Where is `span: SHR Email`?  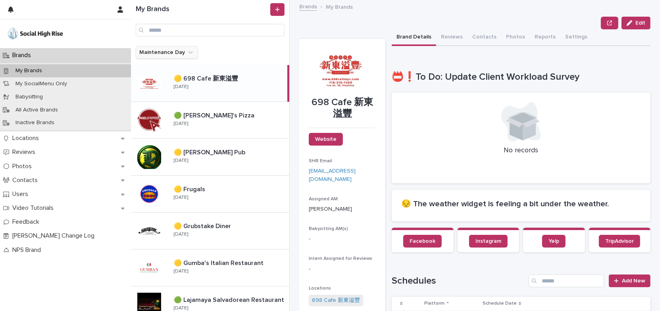 span: SHR Email is located at coordinates (320, 161).